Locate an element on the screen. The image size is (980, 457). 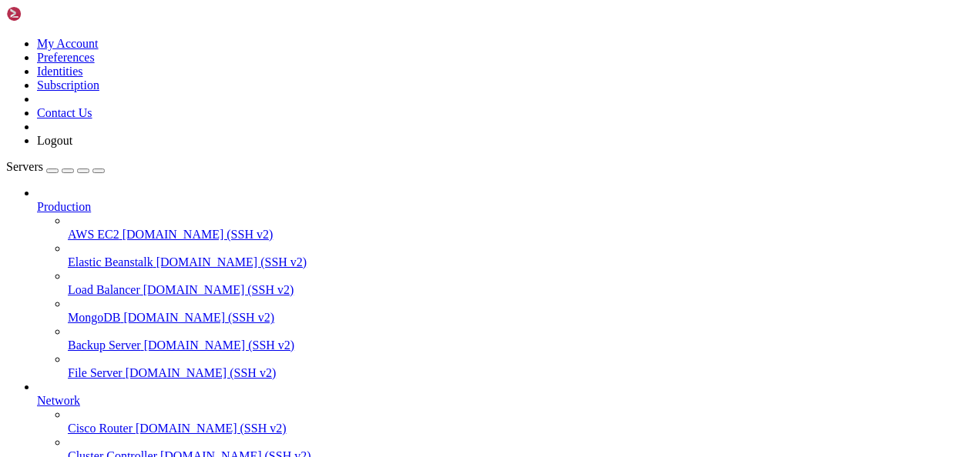
span: Load Balancer is located at coordinates (104, 290).